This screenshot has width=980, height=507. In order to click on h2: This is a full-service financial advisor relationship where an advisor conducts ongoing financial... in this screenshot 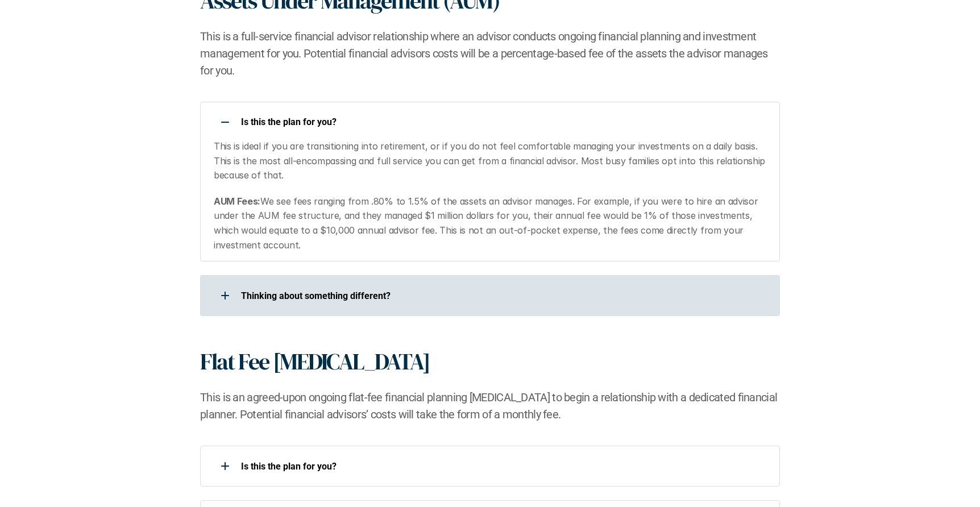, I will do `click(490, 53)`.